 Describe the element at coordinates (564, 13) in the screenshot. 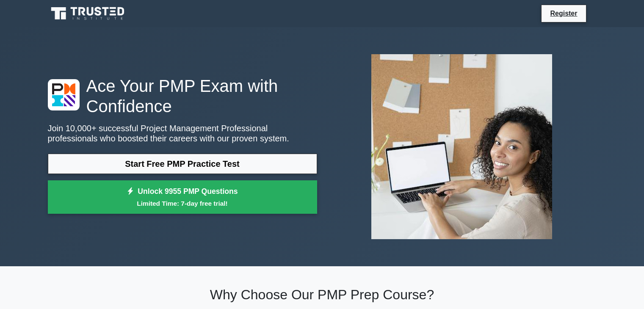

I see `a: Register` at that location.